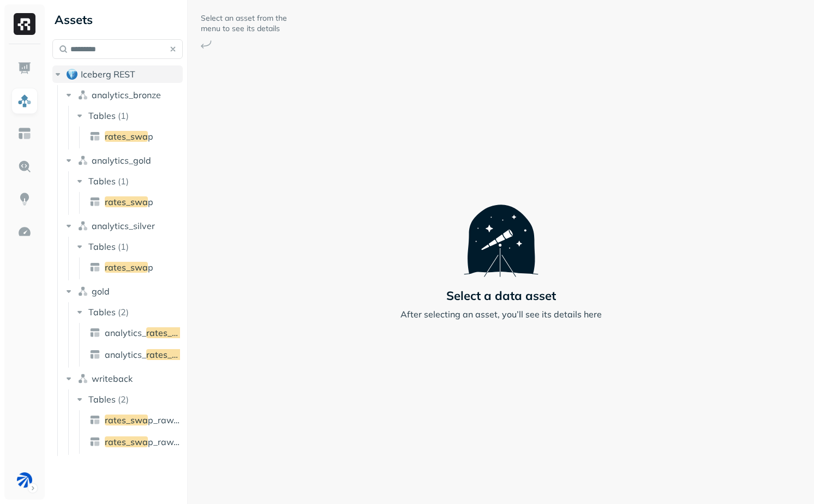 The width and height of the screenshot is (814, 504). Describe the element at coordinates (189, 442) in the screenshot. I see `span: p_raw_market_data` at that location.